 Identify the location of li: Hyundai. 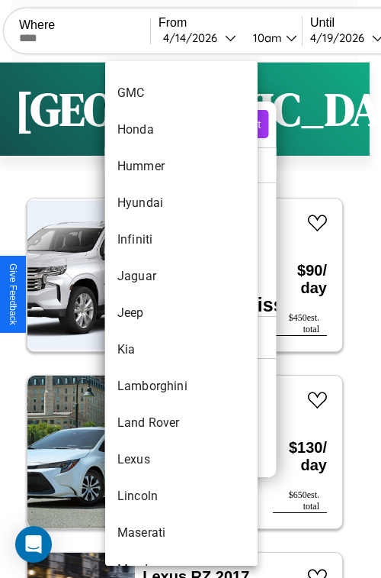
(182, 203).